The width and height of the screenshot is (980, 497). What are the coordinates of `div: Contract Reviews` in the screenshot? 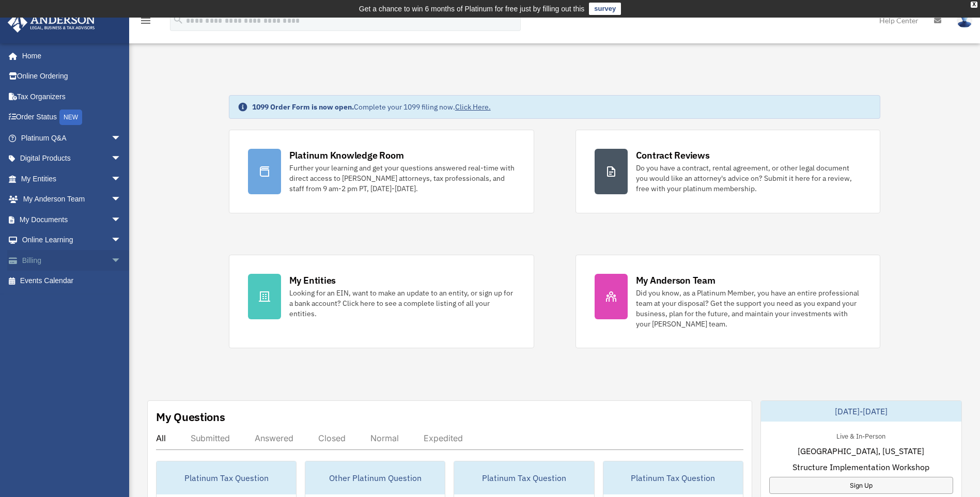 It's located at (673, 155).